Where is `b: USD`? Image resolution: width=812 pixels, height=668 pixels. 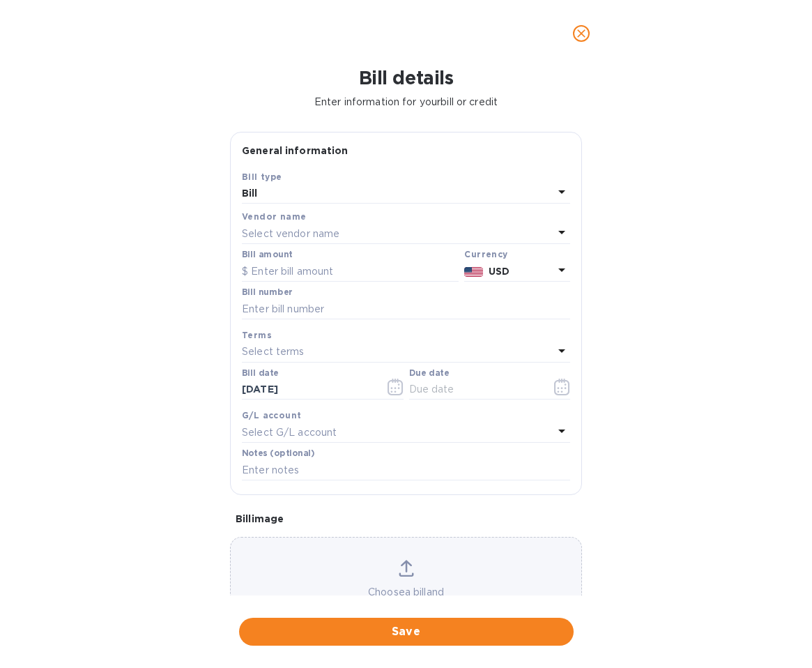 b: USD is located at coordinates (499, 271).